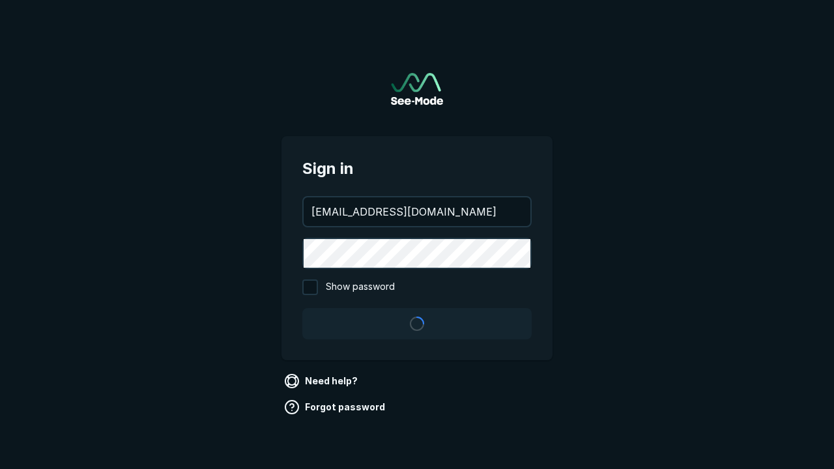 This screenshot has height=469, width=834. Describe the element at coordinates (336, 407) in the screenshot. I see `a: Forgot password` at that location.